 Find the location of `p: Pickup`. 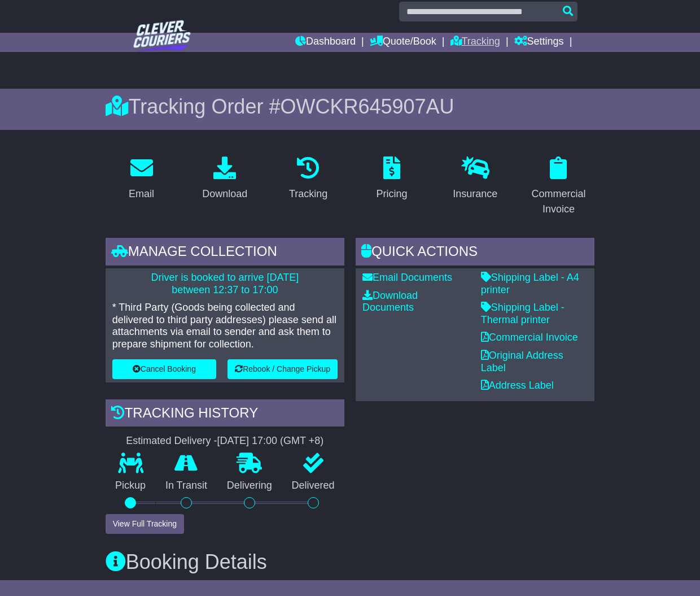

p: Pickup is located at coordinates (130, 485).